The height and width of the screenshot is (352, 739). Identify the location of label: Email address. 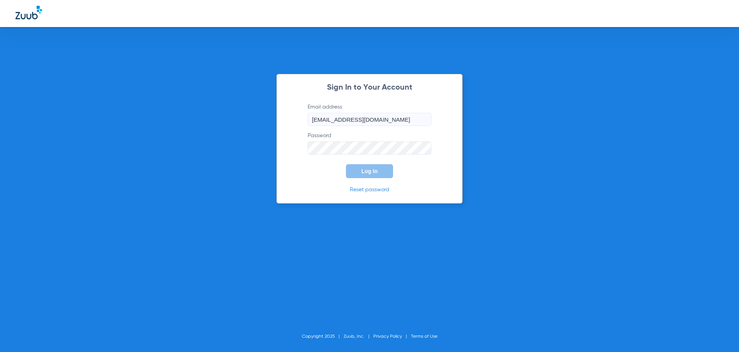
(370, 114).